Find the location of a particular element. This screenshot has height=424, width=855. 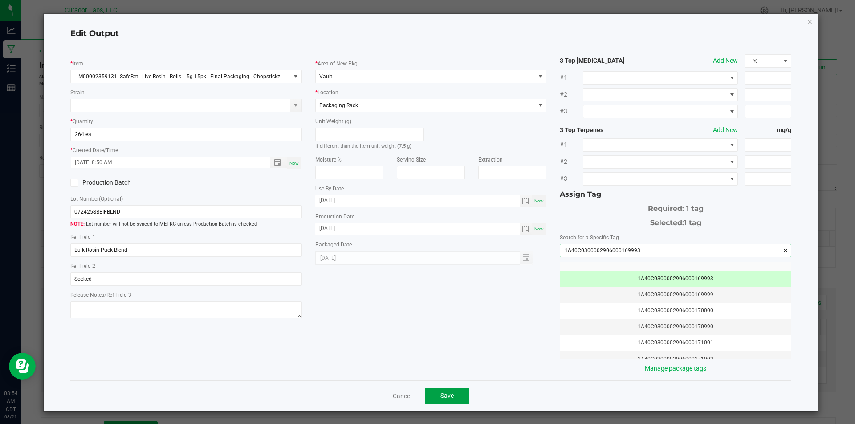

div: Assign Tag is located at coordinates (676, 195).